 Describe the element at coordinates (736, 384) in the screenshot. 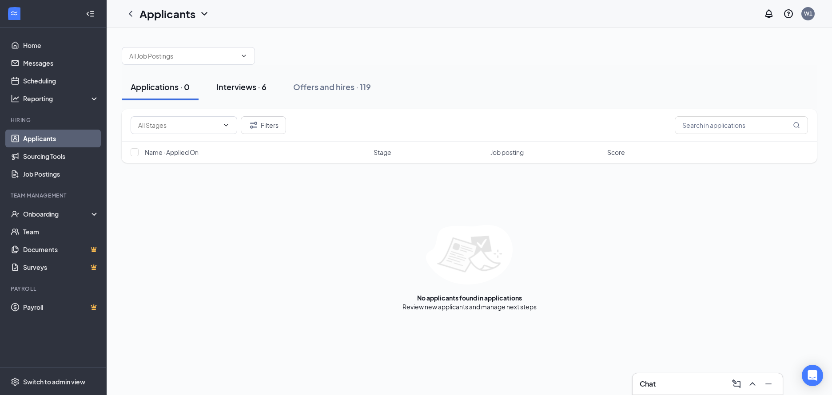

I see `svg: ComposeMessage` at that location.